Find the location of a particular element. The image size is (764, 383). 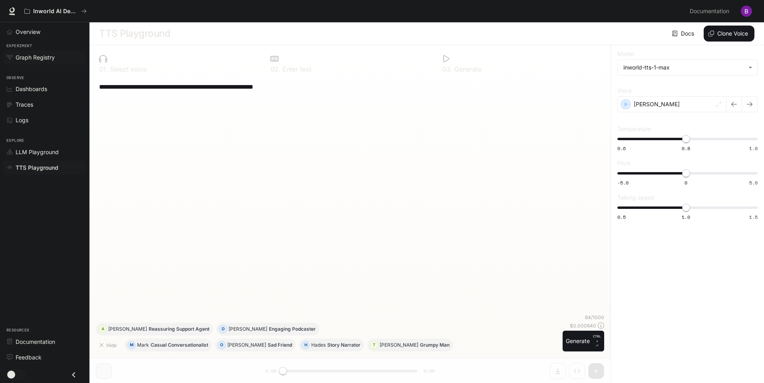

p: Generate is located at coordinates (467, 69).